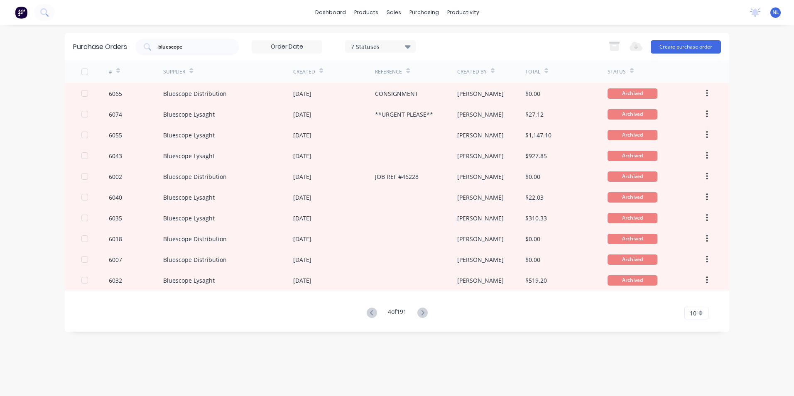  What do you see at coordinates (330, 12) in the screenshot?
I see `a: dashboard` at bounding box center [330, 12].